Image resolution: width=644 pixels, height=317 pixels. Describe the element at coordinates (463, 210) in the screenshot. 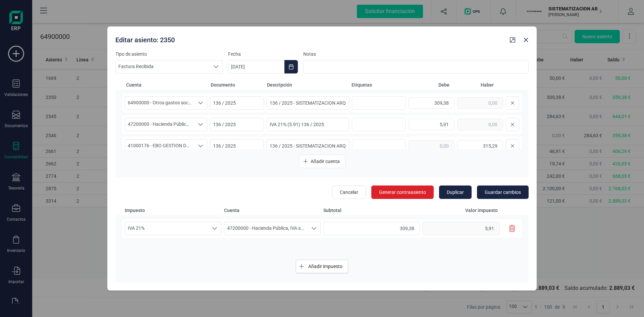

I see `span: Valor impuesto` at that location.